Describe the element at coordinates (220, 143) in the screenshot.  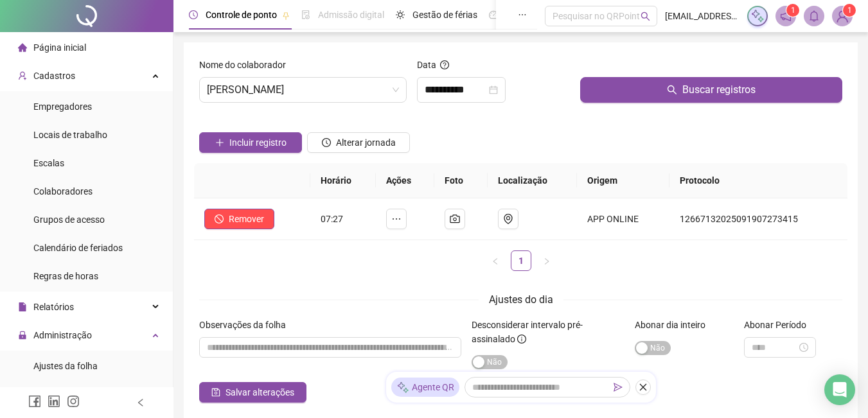
I see `span: plus` at that location.